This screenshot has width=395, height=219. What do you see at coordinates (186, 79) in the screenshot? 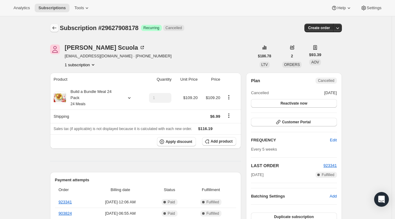
I see `th: Unit Price` at bounding box center [186, 79].